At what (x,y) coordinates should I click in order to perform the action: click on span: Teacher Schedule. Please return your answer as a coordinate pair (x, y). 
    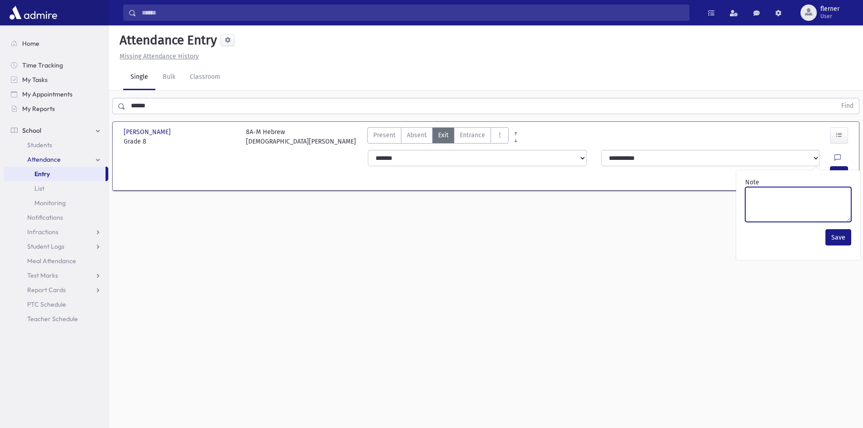
    Looking at the image, I should click on (53, 319).